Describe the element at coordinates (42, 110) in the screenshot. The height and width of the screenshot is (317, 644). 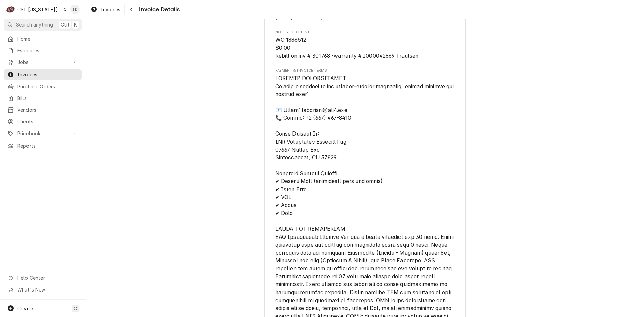
I see `a: Vendors` at that location.